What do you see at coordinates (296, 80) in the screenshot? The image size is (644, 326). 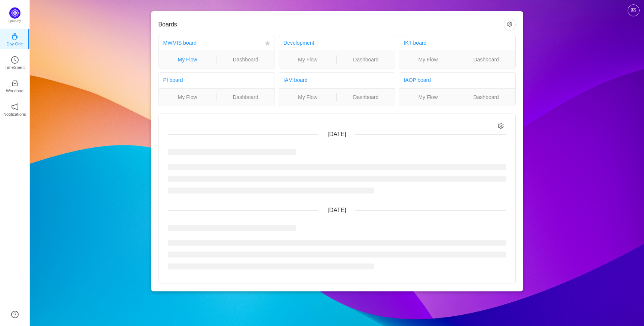 I see `a: IAM board` at bounding box center [296, 80].